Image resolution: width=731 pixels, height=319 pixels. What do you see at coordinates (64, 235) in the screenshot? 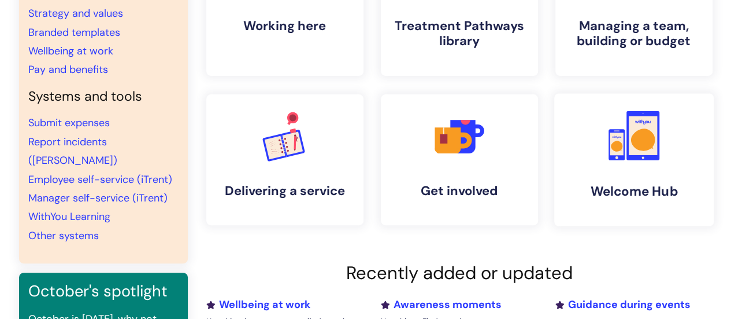
I see `a: Other systems` at bounding box center [64, 235].